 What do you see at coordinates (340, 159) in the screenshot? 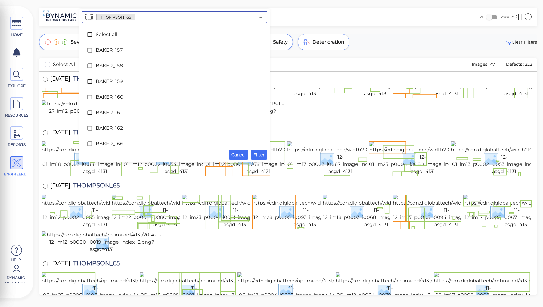
I see `img: https://cdn.diglobal.tech/width210/4131/2016-12-01_im17_p0003_i0067_image_index_2.png?asgd=4131` at bounding box center [340, 159].